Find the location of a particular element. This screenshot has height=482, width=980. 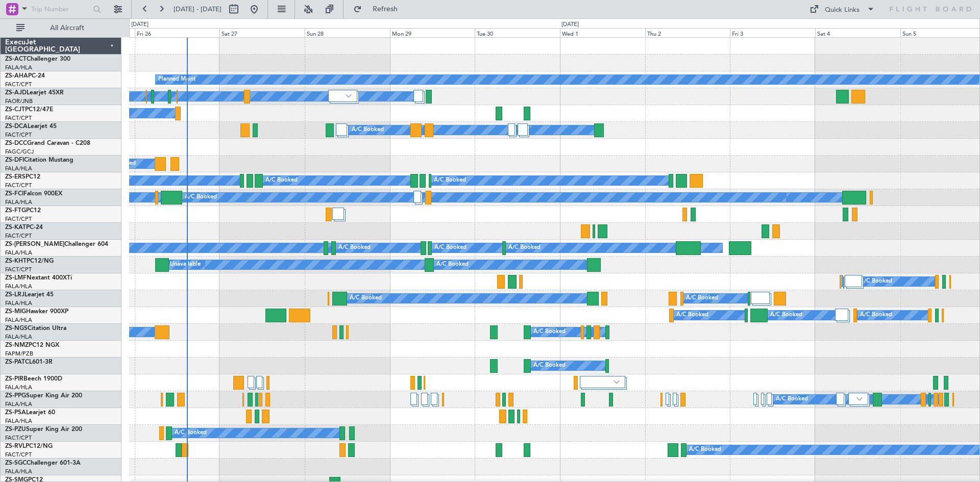

span: ZS-LMF is located at coordinates (16, 279).